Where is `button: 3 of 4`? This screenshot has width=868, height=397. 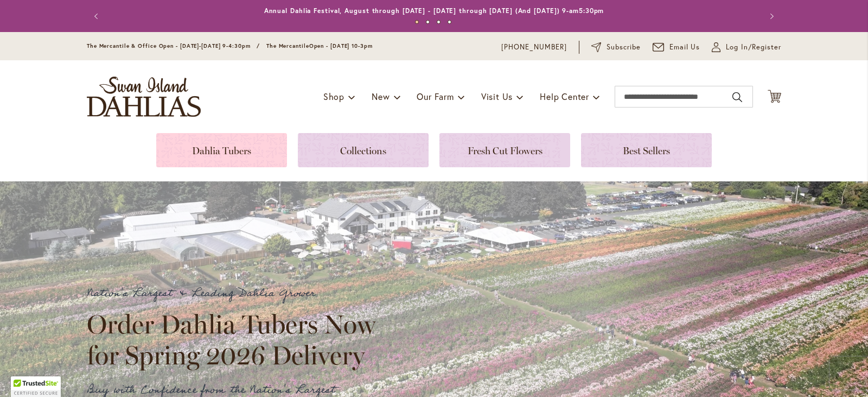
button: 3 of 4 is located at coordinates (438, 22).